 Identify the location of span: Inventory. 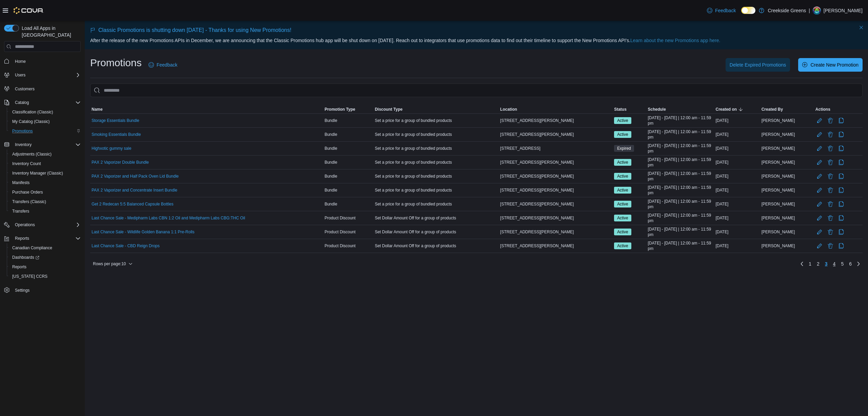
(23, 144).